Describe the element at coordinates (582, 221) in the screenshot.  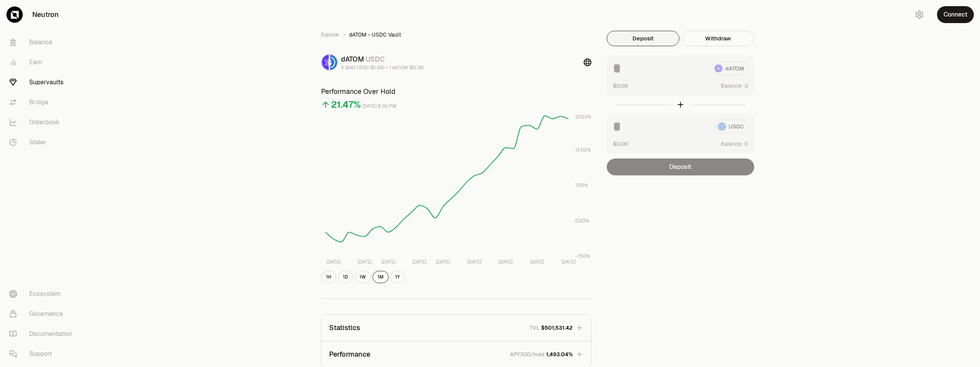
I see `tspan: 0.00%` at that location.